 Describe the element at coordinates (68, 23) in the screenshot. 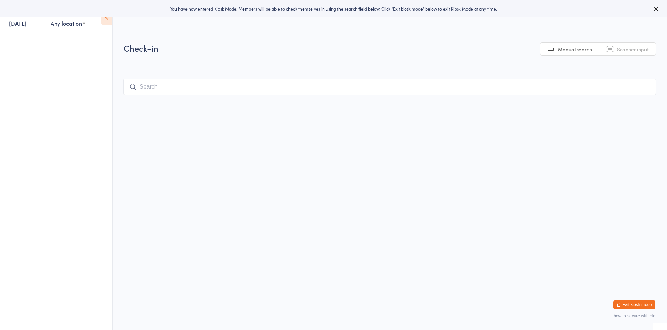

I see `div: Any location` at that location.